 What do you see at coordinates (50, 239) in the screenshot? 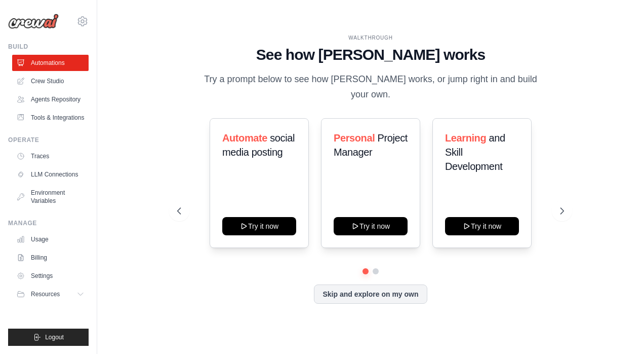
I see `a: Usage` at bounding box center [50, 239].